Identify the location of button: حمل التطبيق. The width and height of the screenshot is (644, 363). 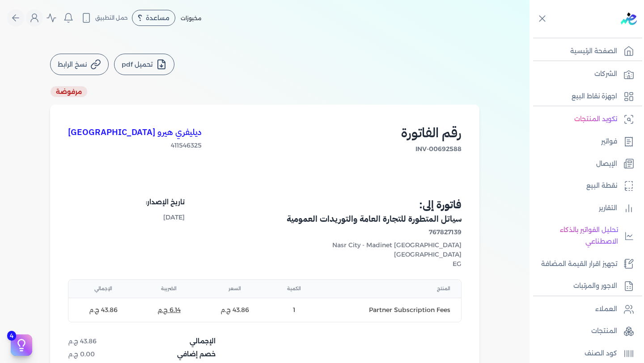
(104, 18).